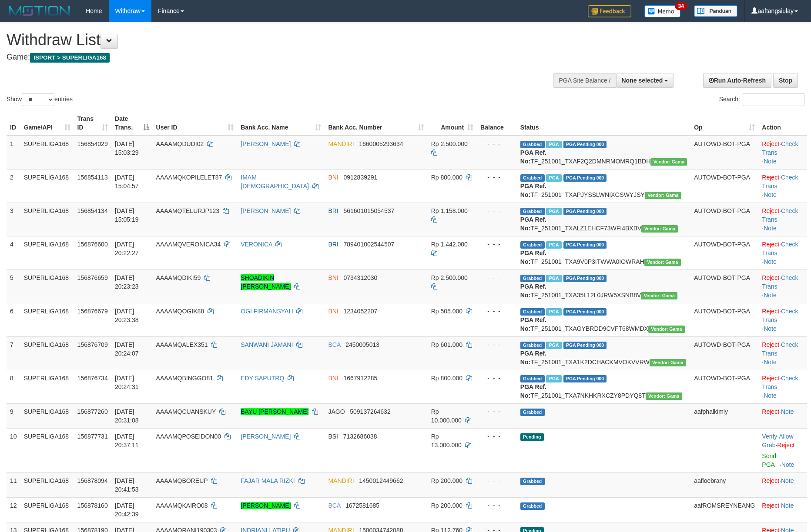 Image resolution: width=811 pixels, height=532 pixels. I want to click on a: Verify, so click(769, 436).